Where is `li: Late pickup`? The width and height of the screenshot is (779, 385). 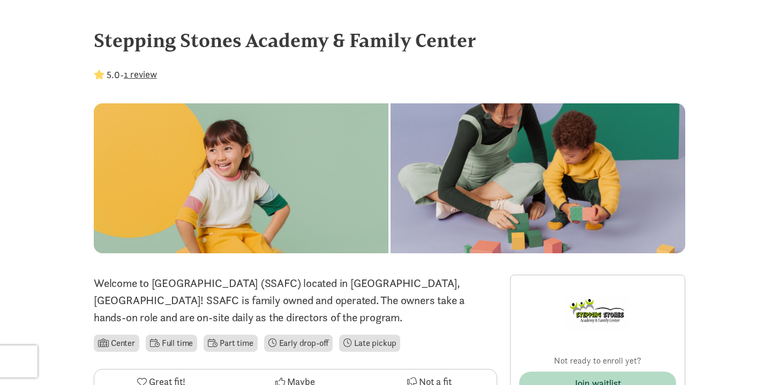 li: Late pickup is located at coordinates (370, 344).